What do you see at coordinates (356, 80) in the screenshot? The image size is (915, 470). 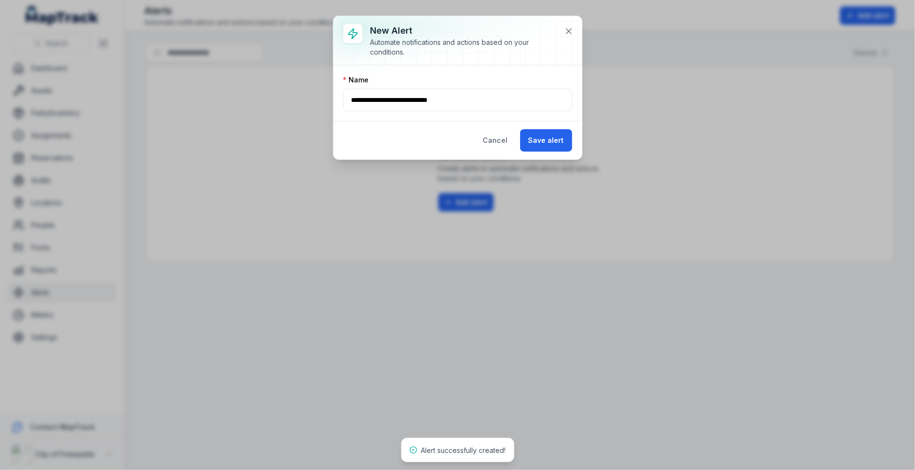 I see `label: Name` at bounding box center [356, 80].